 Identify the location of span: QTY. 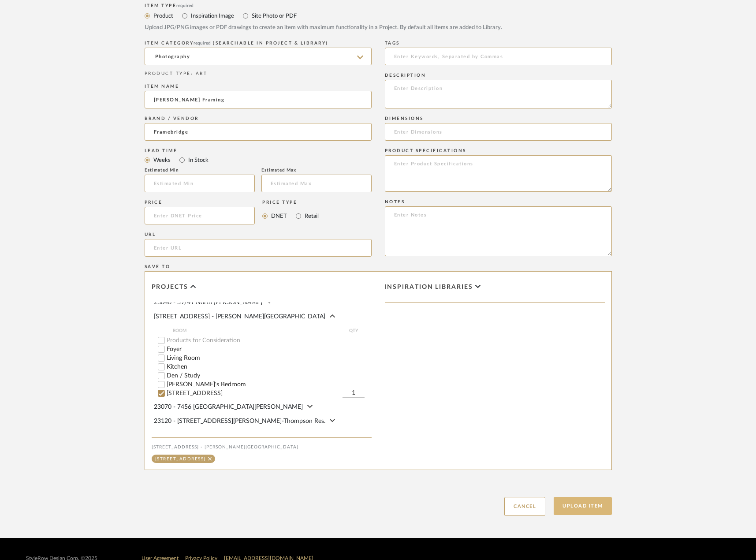
(354, 331).